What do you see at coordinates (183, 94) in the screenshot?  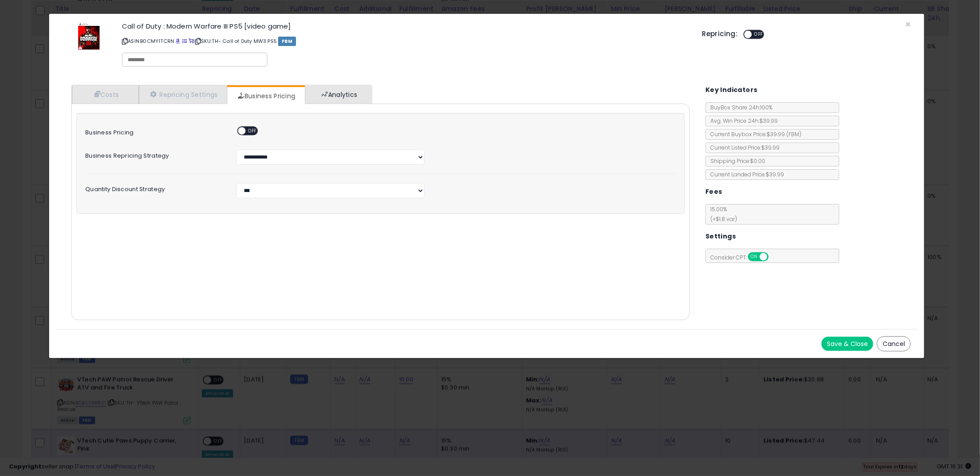 I see `a: Repricing Settings` at bounding box center [183, 94].